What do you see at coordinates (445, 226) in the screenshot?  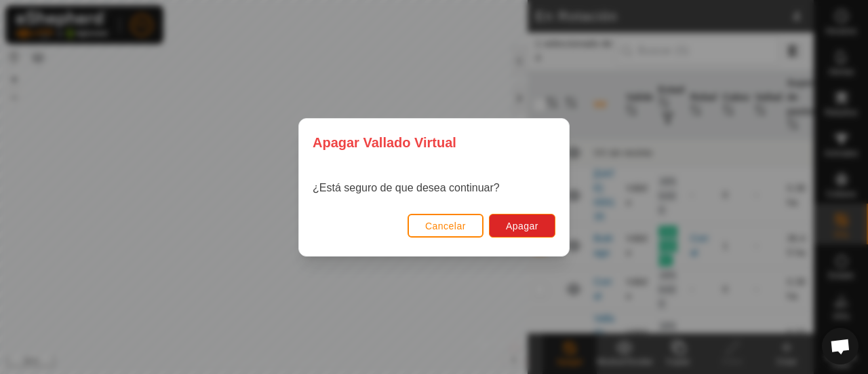 I see `span: Cancelar` at bounding box center [445, 226].